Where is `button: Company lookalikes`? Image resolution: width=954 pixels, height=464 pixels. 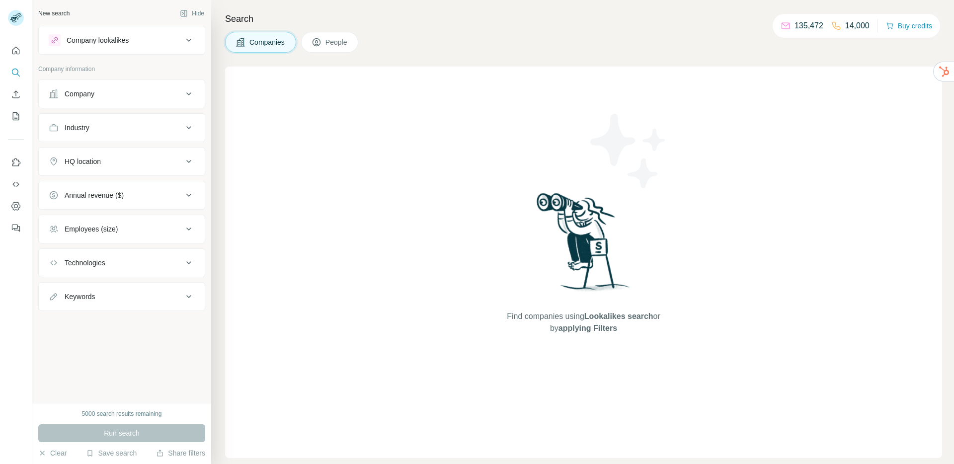
button: Company lookalikes is located at coordinates (122, 40).